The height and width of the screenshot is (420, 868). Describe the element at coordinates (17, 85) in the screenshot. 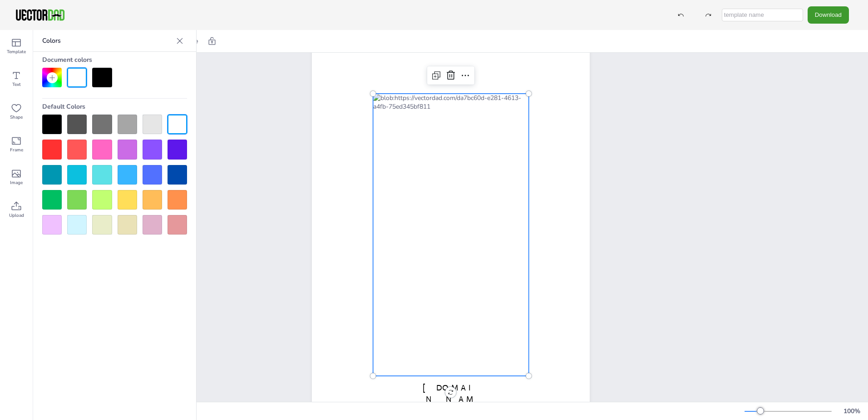

I see `span: Text` at that location.